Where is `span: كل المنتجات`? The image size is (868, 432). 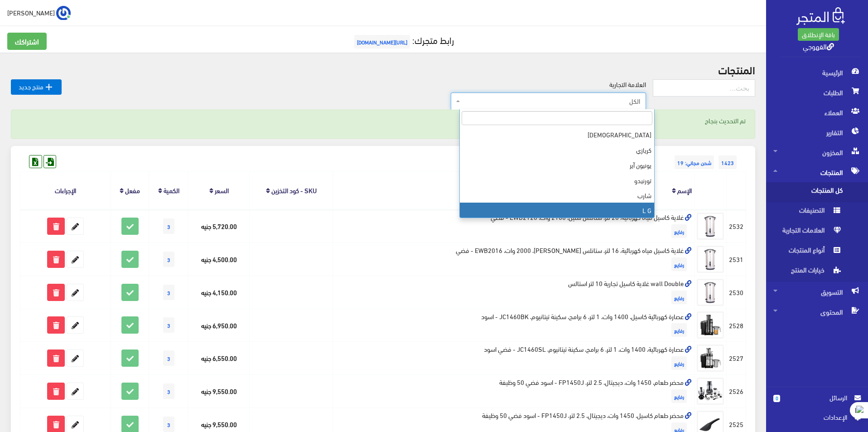
span: كل المنتجات is located at coordinates (808, 192).